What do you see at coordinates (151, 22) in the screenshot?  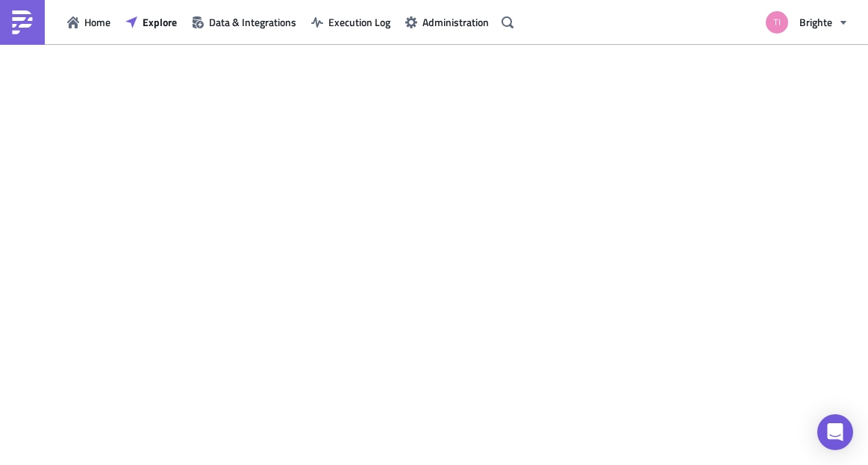 I see `button: Explore` at bounding box center [151, 22].